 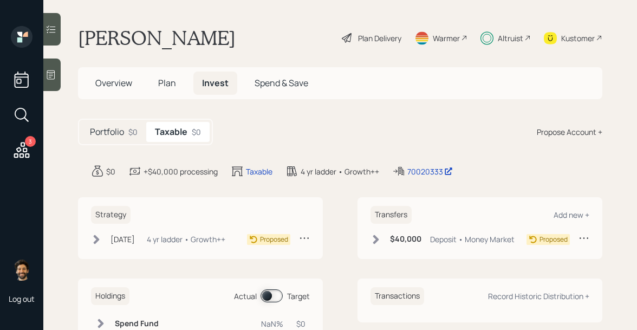 What do you see at coordinates (430, 171) in the screenshot?
I see `div: 70020333` at bounding box center [430, 171].